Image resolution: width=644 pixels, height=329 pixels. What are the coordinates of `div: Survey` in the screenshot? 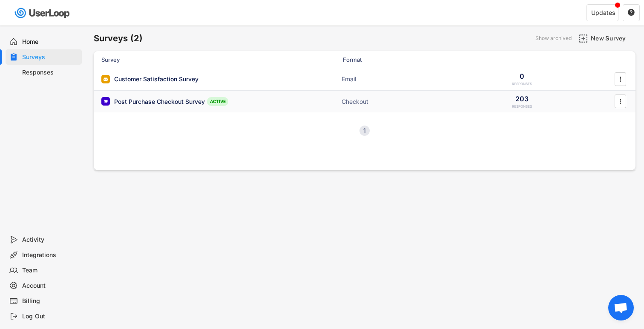 It's located at (187, 60).